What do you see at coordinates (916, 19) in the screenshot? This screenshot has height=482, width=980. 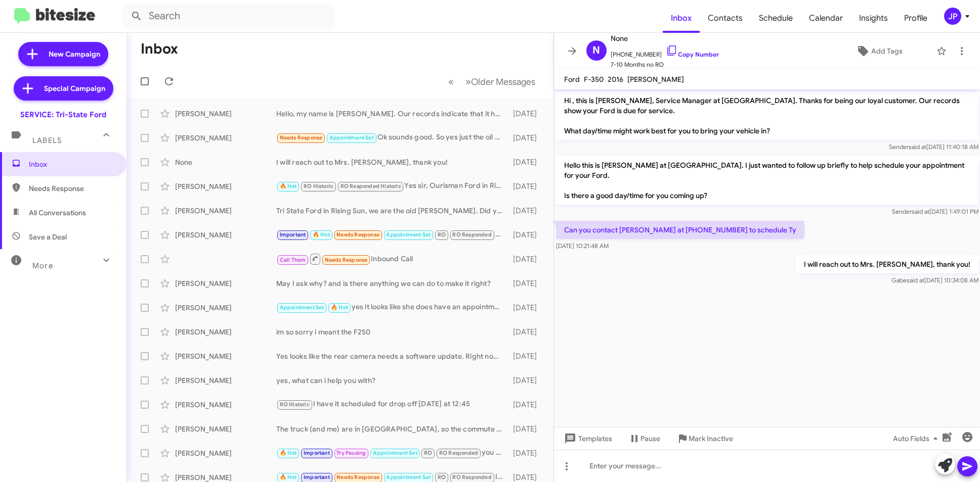 I see `a: Profile` at bounding box center [916, 19].